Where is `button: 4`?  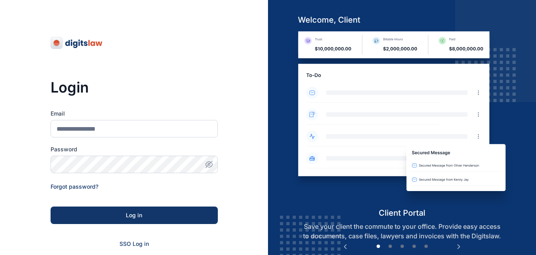 button: 4 is located at coordinates (414, 247).